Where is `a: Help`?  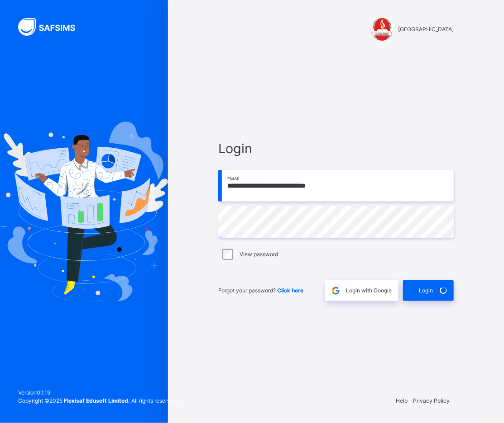 a: Help is located at coordinates (402, 400).